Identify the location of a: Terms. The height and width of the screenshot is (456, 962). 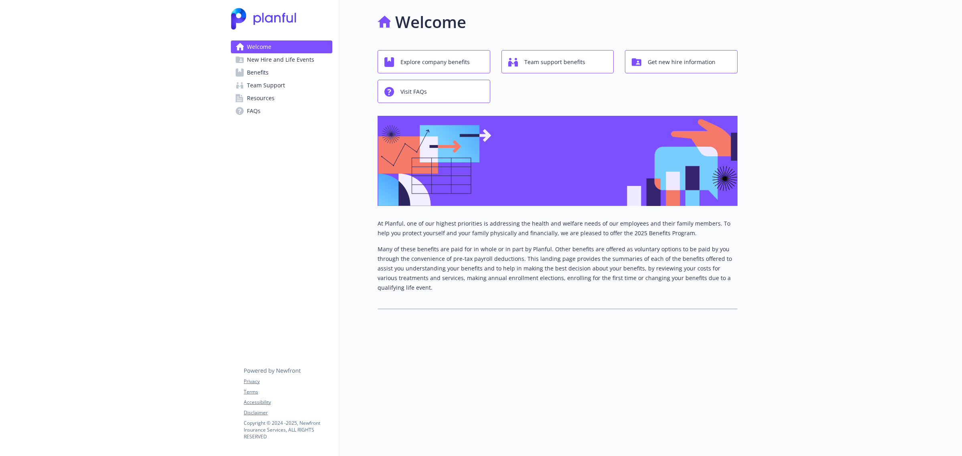
(288, 392).